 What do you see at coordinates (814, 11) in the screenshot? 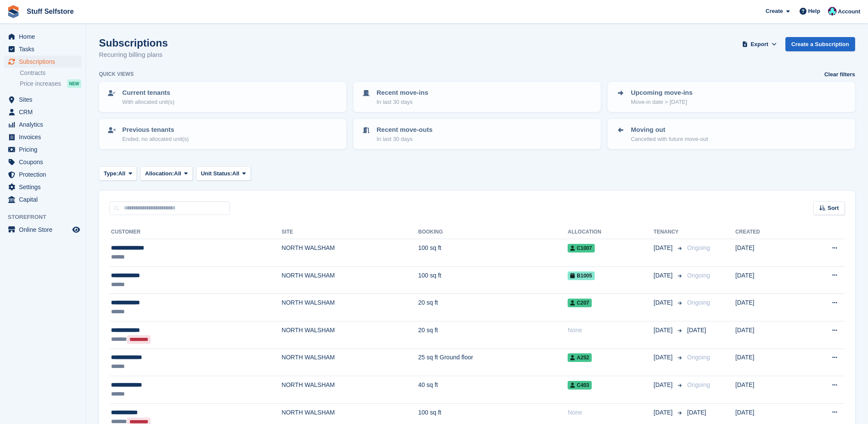
I see `span: Help` at bounding box center [814, 11].